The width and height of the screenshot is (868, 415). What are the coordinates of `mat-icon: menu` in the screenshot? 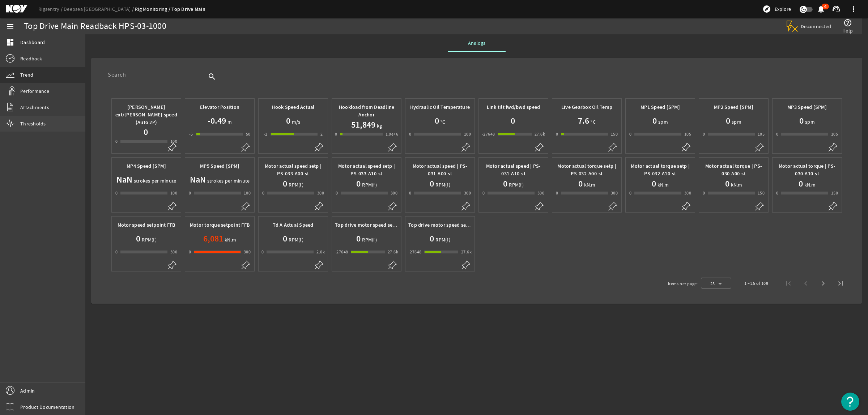 It's located at (10, 27).